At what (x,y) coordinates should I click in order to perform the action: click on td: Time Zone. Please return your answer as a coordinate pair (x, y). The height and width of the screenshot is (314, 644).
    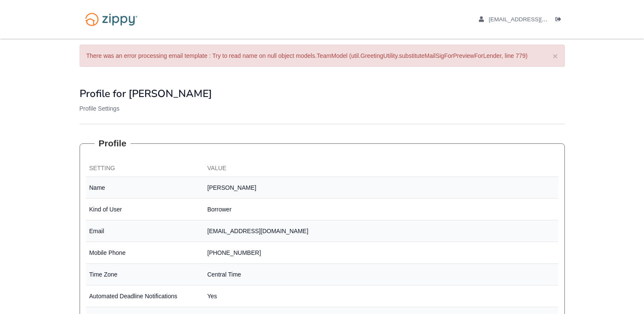
    Looking at the image, I should click on (145, 274).